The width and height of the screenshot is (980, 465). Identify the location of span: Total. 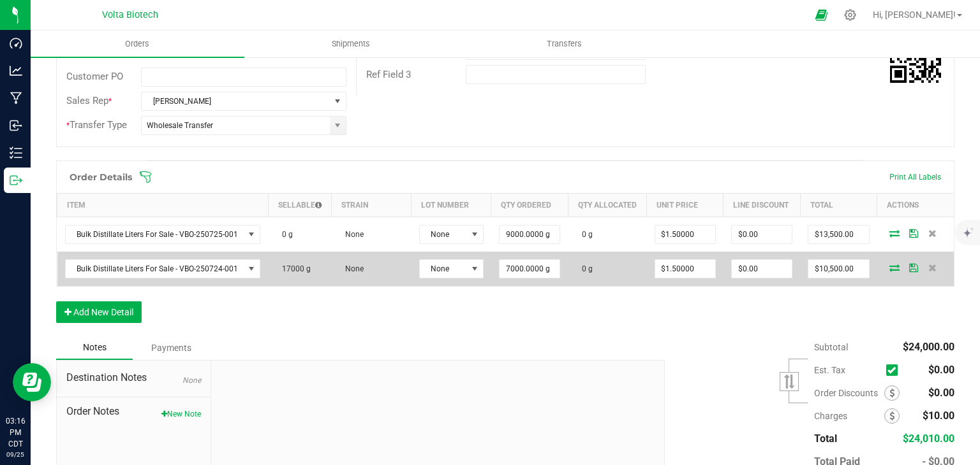
(825, 439).